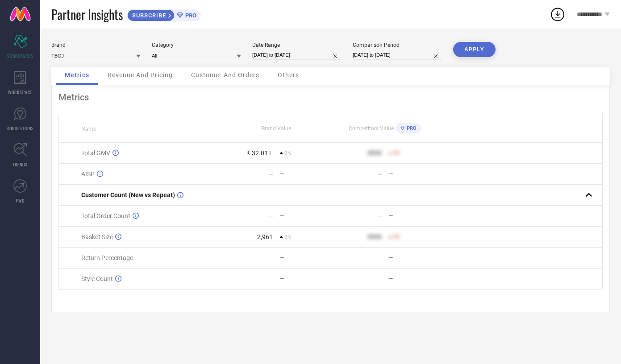 The width and height of the screenshot is (621, 364). I want to click on span: Others, so click(288, 75).